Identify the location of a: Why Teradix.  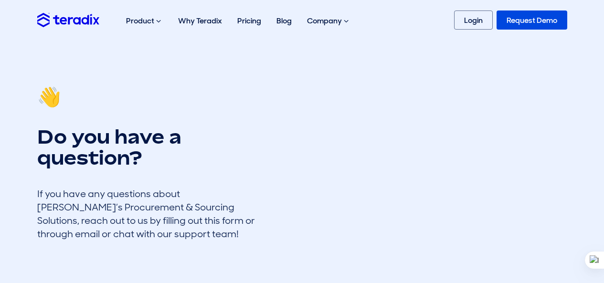
(200, 21).